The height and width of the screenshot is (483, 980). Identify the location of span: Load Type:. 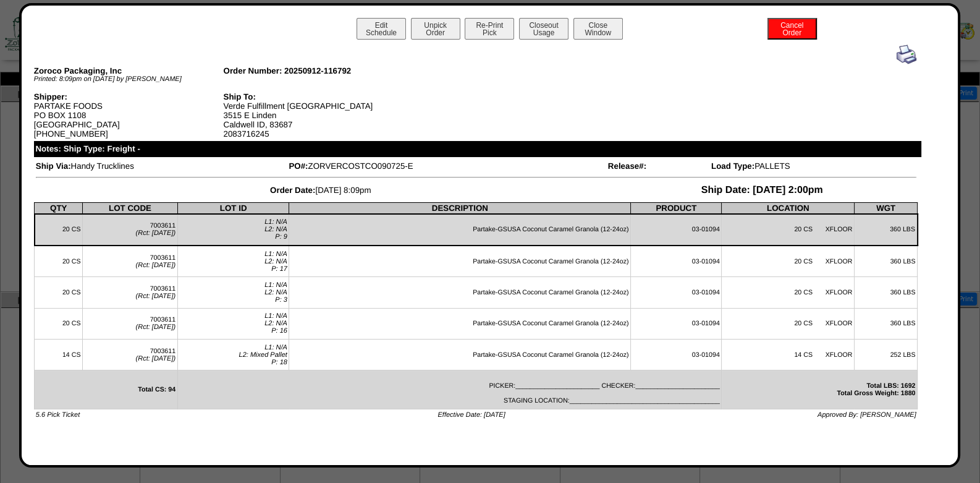
(733, 166).